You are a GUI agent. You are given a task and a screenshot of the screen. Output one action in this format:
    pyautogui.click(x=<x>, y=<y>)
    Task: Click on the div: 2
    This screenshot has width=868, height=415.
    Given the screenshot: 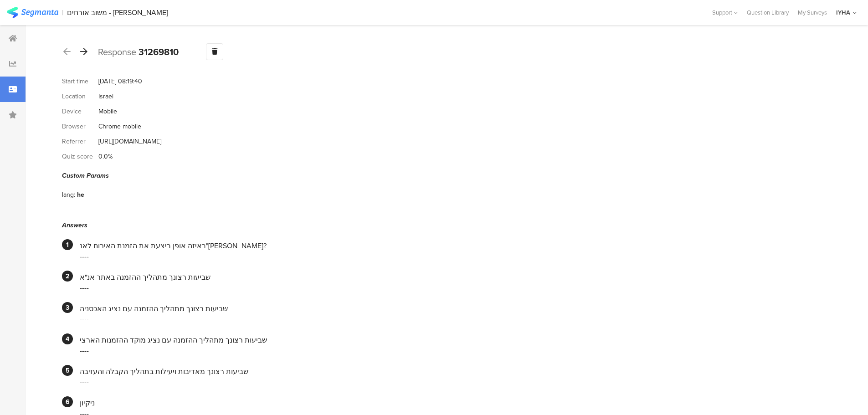 What is the action you would take?
    pyautogui.click(x=68, y=276)
    